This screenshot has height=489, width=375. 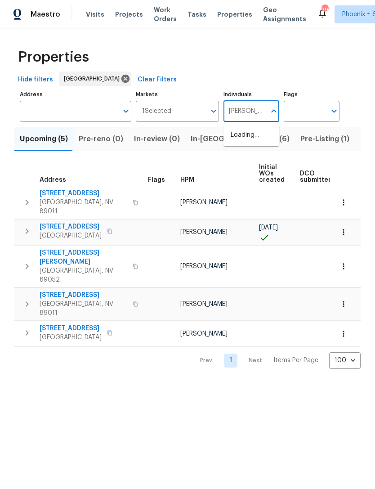 What do you see at coordinates (129, 14) in the screenshot?
I see `span: Projects` at bounding box center [129, 14].